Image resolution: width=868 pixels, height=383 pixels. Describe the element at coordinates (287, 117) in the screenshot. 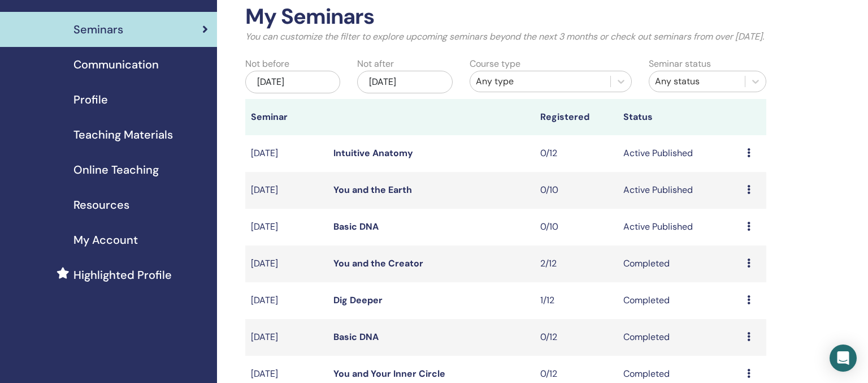

I see `th: Seminar` at that location.